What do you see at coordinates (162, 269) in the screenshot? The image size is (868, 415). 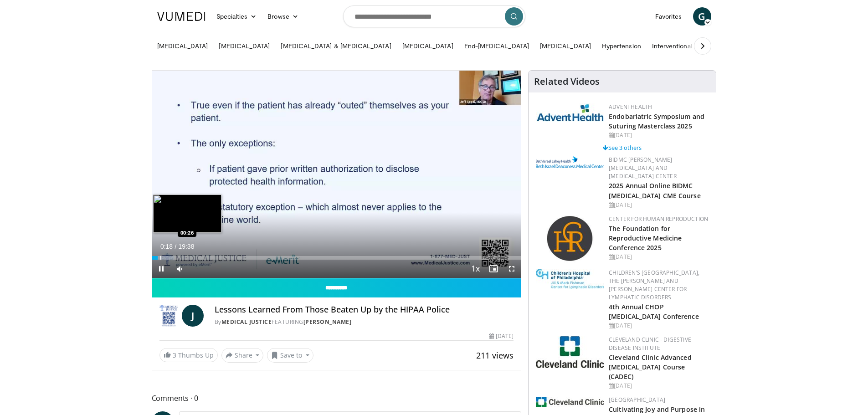 I see `button: Pause` at bounding box center [162, 269].